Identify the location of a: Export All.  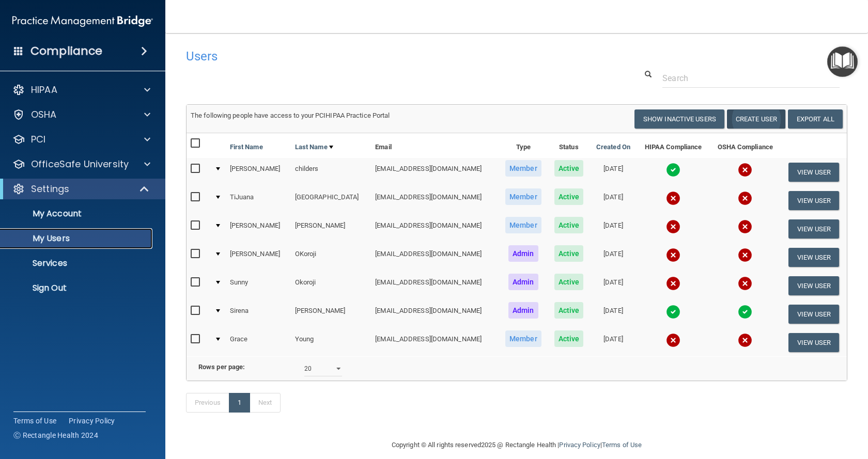
(815, 119).